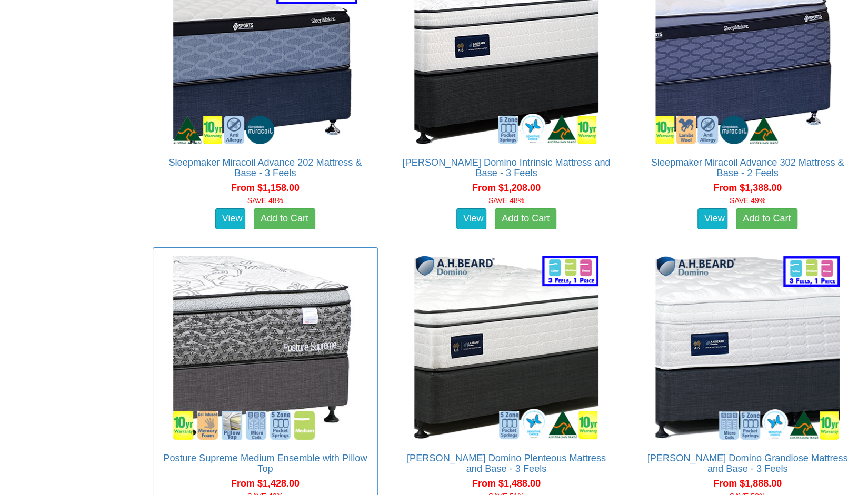  What do you see at coordinates (747, 168) in the screenshot?
I see `a: Sleepmaker Miracoil Advance 302 Mattress & Base - 2 Feels` at bounding box center [747, 168].